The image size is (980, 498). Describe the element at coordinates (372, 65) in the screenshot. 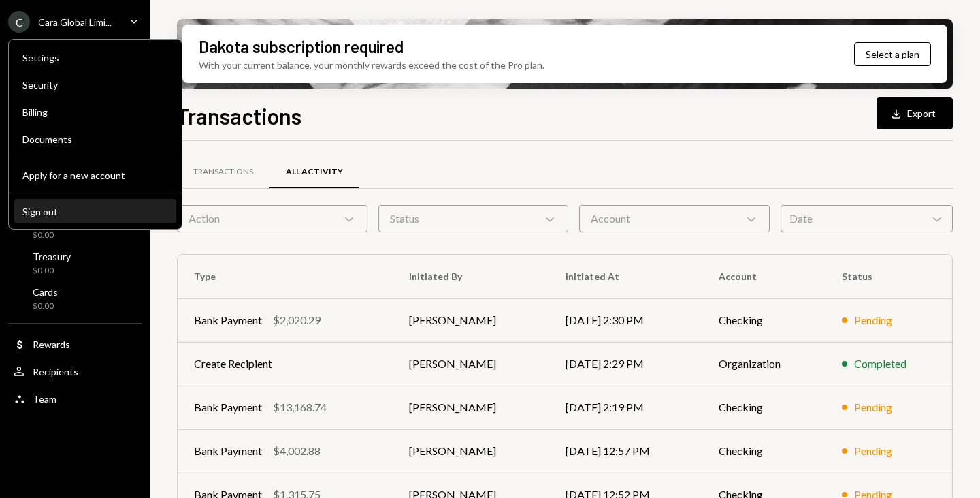

I see `div: With your current balance, your monthly rewards exceed the cost of the Pro plan.` at that location.